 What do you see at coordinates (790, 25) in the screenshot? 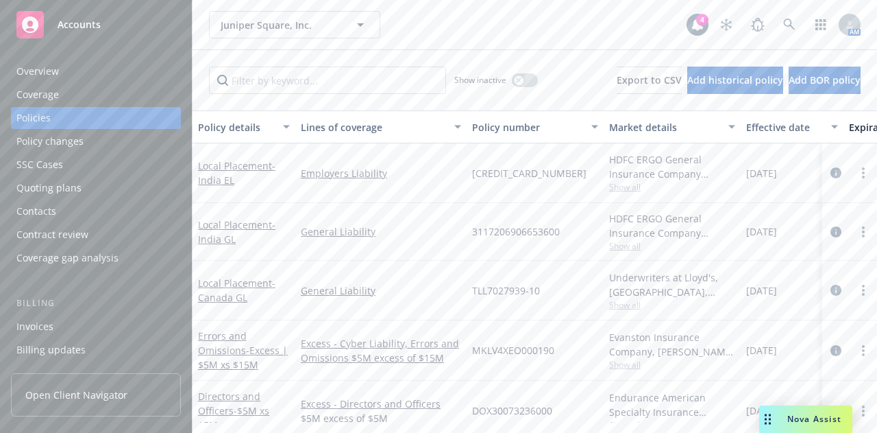
I see `a: Search` at bounding box center [790, 25].